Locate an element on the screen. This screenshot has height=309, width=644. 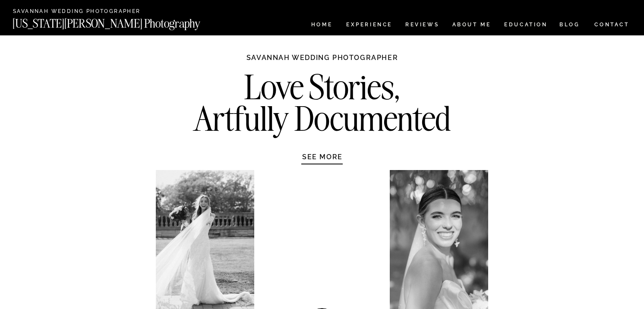
a: HOME is located at coordinates (321, 25).